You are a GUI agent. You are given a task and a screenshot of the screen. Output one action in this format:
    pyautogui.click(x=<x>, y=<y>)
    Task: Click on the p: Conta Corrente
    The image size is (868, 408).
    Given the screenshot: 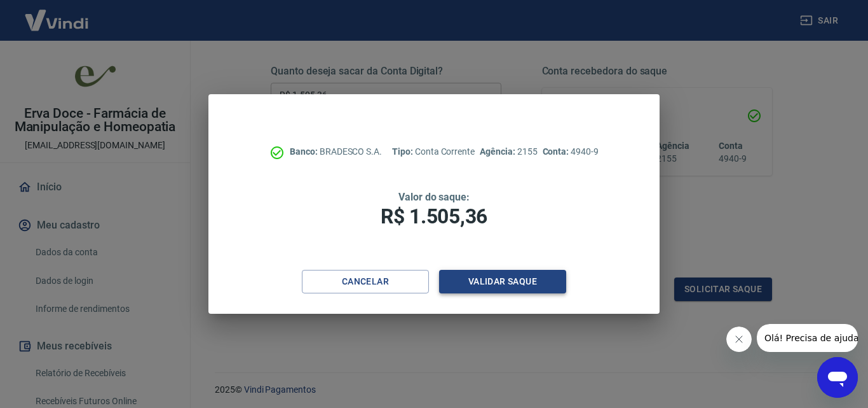 What is the action you would take?
    pyautogui.click(x=434, y=151)
    